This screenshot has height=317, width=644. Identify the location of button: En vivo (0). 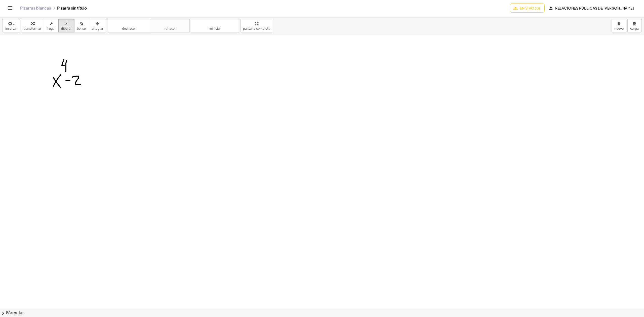
(527, 8).